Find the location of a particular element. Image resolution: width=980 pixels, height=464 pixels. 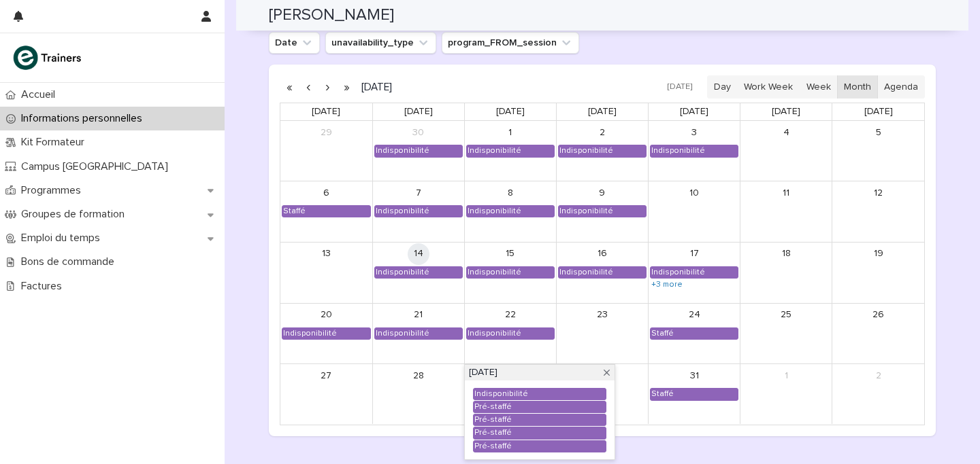

a: October 20, 2025 is located at coordinates (326, 315).